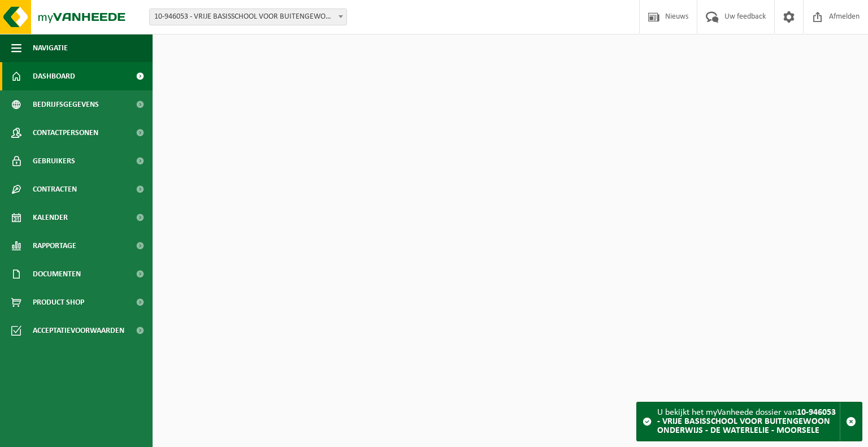 The height and width of the screenshot is (447, 868). Describe the element at coordinates (79, 331) in the screenshot. I see `span: Acceptatievoorwaarden` at that location.